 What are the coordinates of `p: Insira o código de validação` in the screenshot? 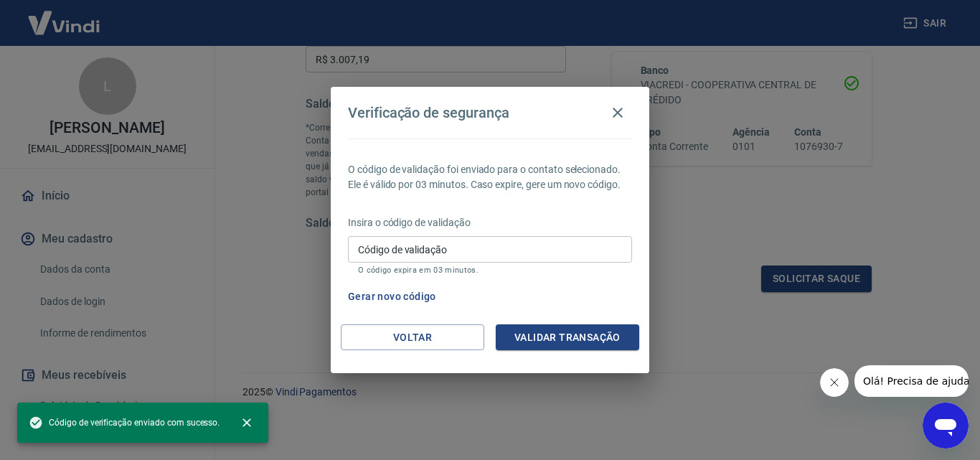 It's located at (490, 222).